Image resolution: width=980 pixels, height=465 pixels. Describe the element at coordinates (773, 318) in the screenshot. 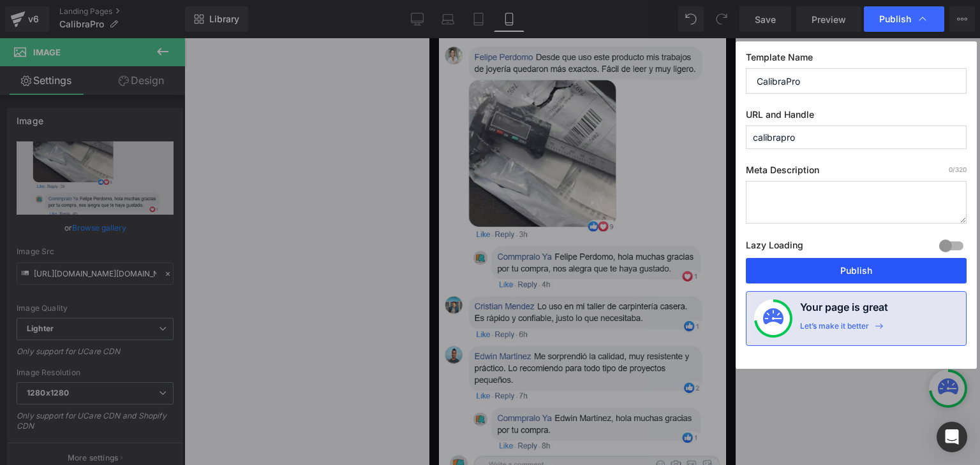

I see `img: onboarding-status.svg` at that location.